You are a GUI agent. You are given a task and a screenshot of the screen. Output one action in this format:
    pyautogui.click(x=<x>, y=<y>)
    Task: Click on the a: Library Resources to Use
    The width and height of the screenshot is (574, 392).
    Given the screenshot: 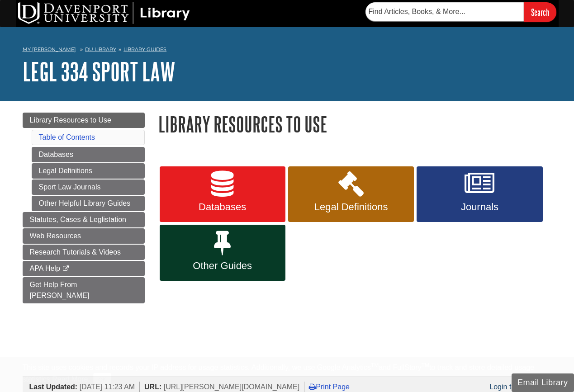 What is the action you would take?
    pyautogui.click(x=83, y=120)
    